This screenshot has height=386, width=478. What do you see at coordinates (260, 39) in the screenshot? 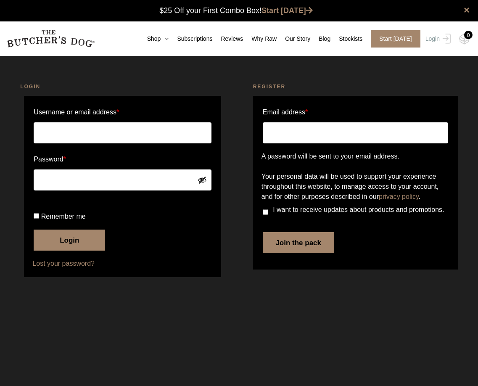
I see `a: Why Raw` at bounding box center [260, 39].